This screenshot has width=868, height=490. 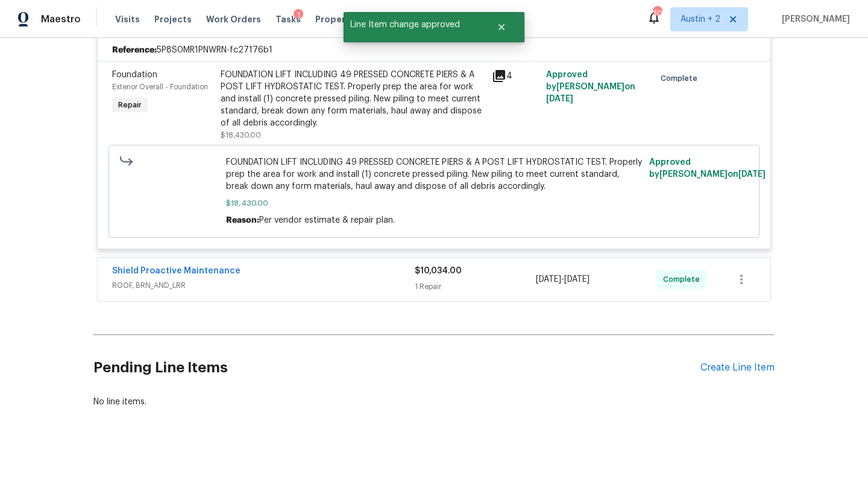 I want to click on button: Close, so click(x=502, y=27).